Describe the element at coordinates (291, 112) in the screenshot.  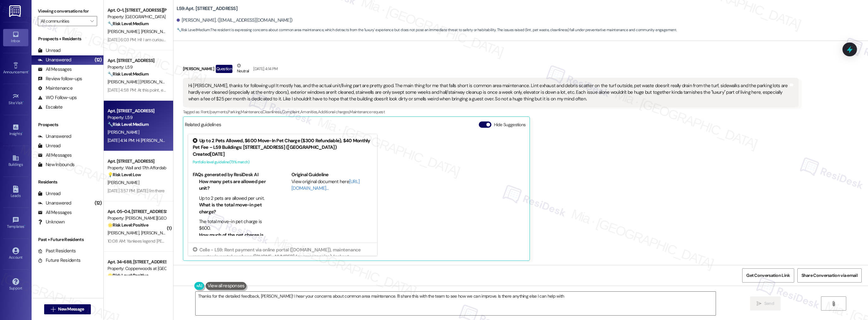
I see `span: Complaint ,` at that location.